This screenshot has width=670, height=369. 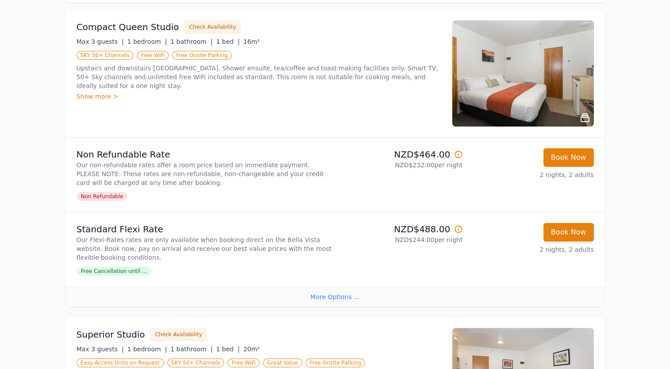 What do you see at coordinates (401, 165) in the screenshot?
I see `p: NZD$232.00 per night` at bounding box center [401, 165].